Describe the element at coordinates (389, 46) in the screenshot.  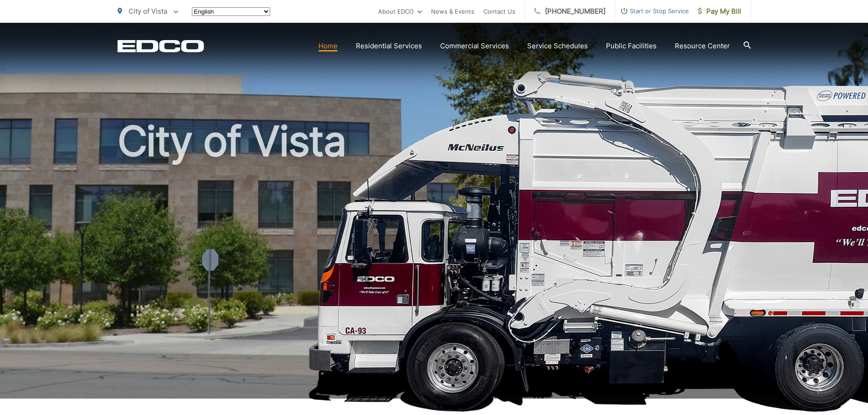
I see `a: Residential Services` at that location.